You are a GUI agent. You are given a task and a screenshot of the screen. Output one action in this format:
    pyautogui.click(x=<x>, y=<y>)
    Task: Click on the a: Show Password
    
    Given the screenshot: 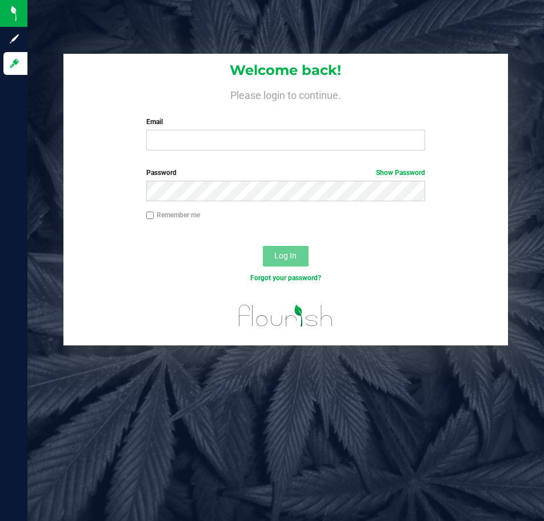 What is the action you would take?
    pyautogui.click(x=401, y=173)
    